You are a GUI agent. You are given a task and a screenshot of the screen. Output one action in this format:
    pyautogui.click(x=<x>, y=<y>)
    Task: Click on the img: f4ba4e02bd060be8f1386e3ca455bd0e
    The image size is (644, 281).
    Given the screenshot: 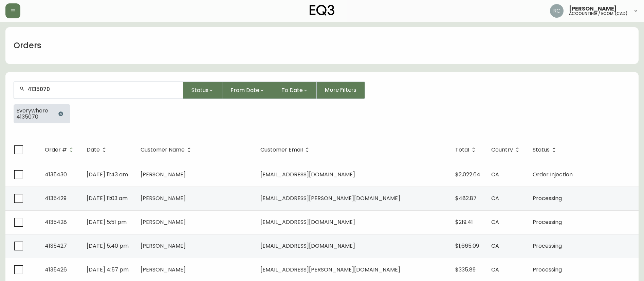 What is the action you would take?
    pyautogui.click(x=557, y=11)
    